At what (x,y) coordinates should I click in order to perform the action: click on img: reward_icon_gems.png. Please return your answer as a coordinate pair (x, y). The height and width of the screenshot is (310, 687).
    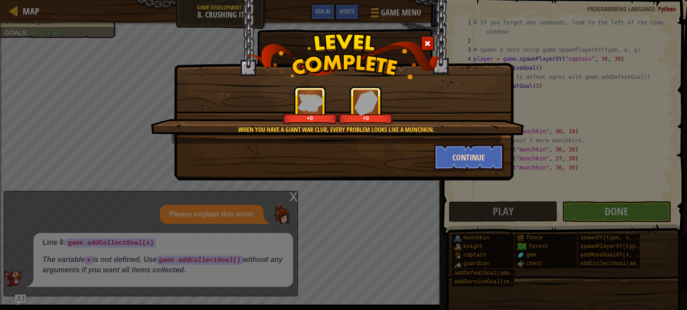
    Looking at the image, I should click on (367, 102).